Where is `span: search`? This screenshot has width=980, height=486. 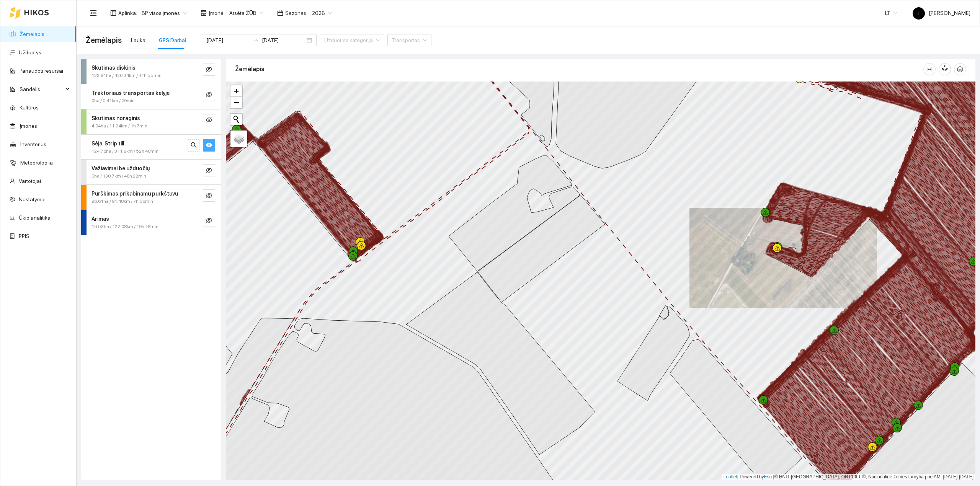
span: search is located at coordinates (194, 146).